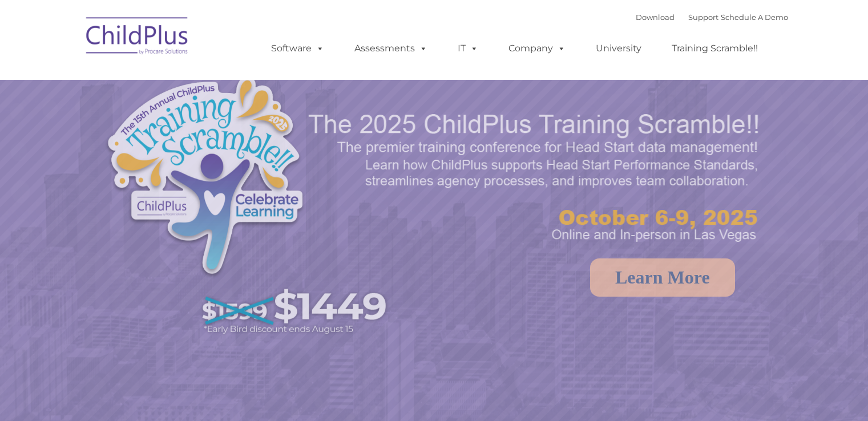  What do you see at coordinates (715, 49) in the screenshot?
I see `a: Training Scramble!!` at bounding box center [715, 49].